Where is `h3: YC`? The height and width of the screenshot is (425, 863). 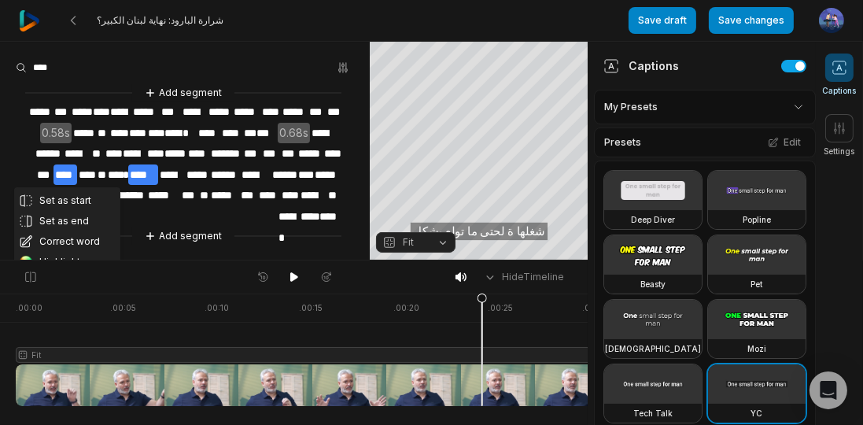 h3: YC is located at coordinates (757, 413).